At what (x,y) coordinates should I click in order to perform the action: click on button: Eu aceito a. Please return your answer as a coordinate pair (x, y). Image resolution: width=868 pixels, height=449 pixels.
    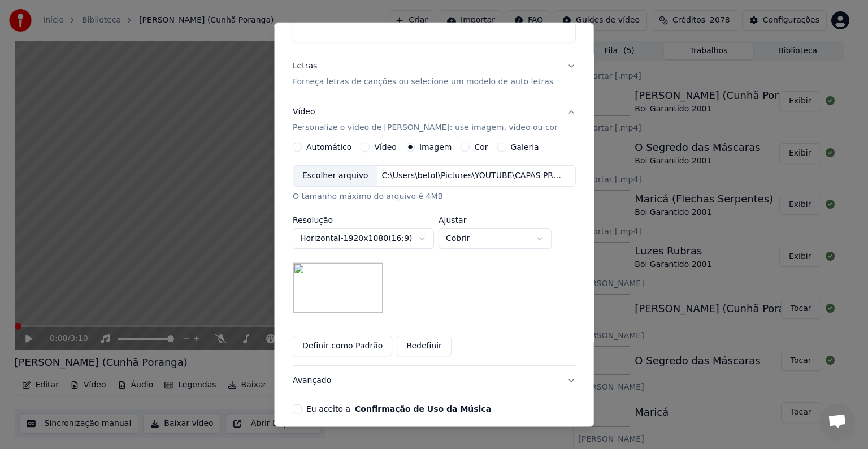
    Looking at the image, I should click on (423, 409).